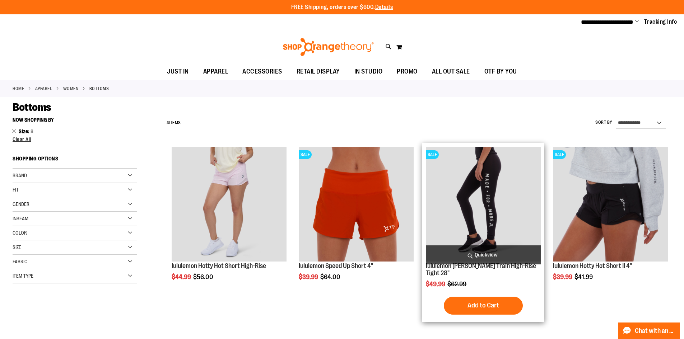 Image resolution: width=684 pixels, height=339 pixels. Describe the element at coordinates (99, 89) in the screenshot. I see `strong: Bottoms` at that location.